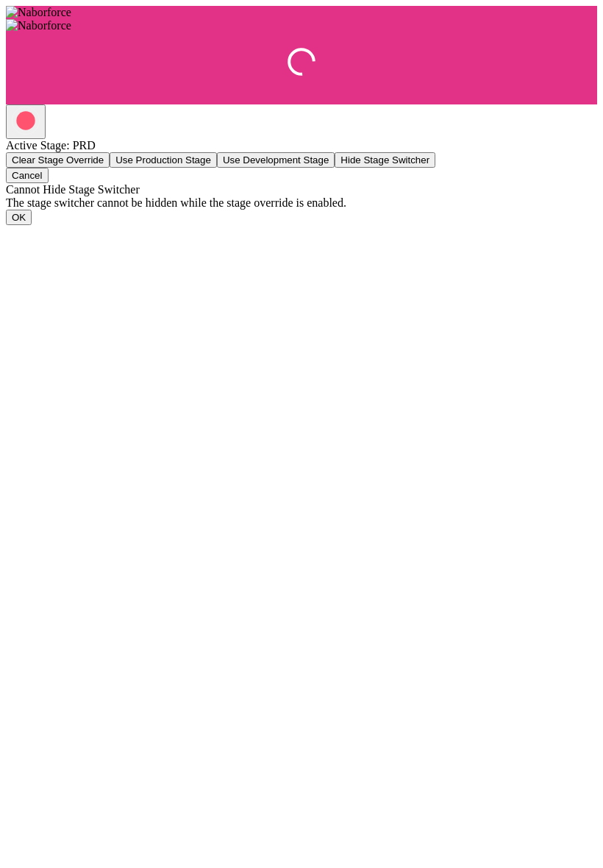 This screenshot has width=603, height=868. Describe the element at coordinates (302, 146) in the screenshot. I see `div: Active Stage: PRD` at that location.